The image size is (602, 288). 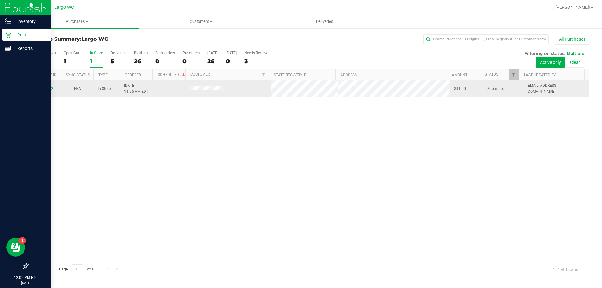 What do you see at coordinates (104, 89) in the screenshot?
I see `span: In-Store` at bounding box center [104, 89].